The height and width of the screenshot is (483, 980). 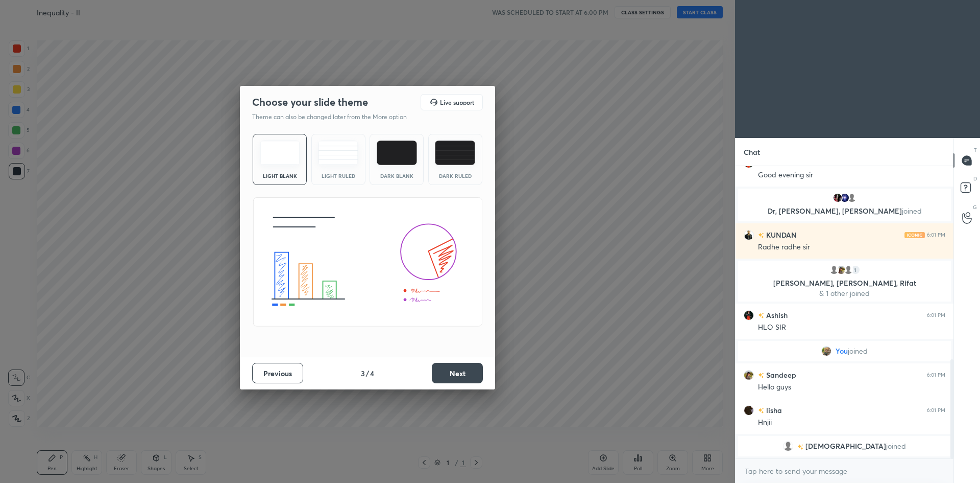 I want to click on h2: Choose your slide theme, so click(x=310, y=102).